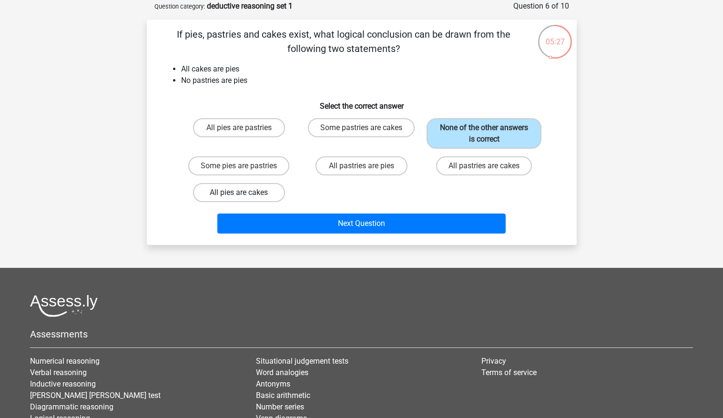  I want to click on li: No pastries are pies, so click(371, 81).